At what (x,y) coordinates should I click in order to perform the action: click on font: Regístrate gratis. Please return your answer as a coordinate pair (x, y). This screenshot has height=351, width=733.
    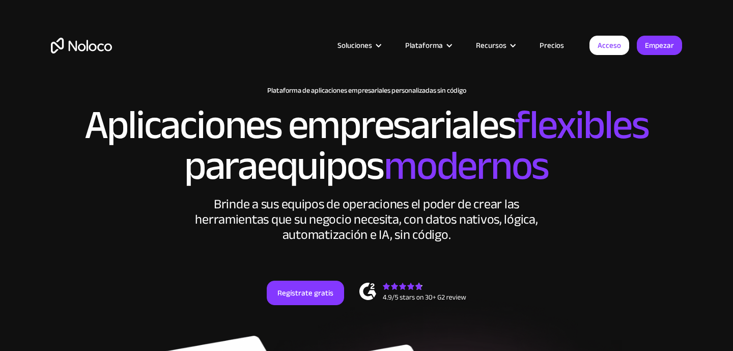
    Looking at the image, I should click on (306, 293).